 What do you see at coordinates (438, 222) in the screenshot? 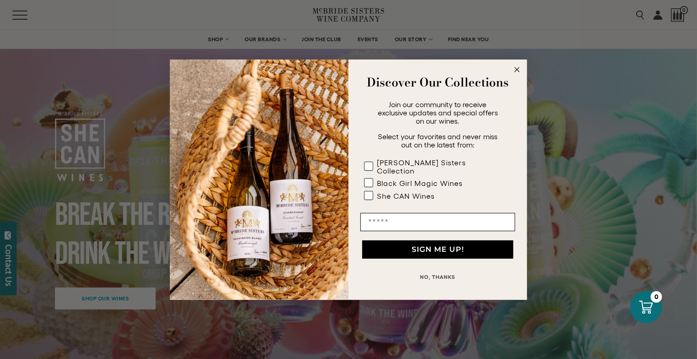
I see `input: Email` at bounding box center [438, 222].